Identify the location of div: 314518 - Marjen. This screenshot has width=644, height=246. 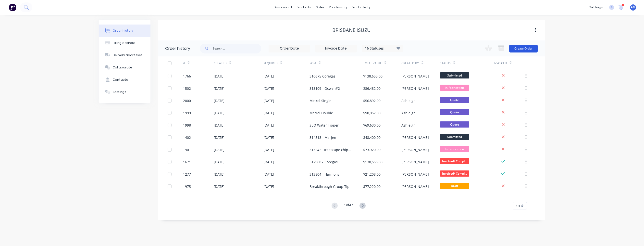
(323, 137).